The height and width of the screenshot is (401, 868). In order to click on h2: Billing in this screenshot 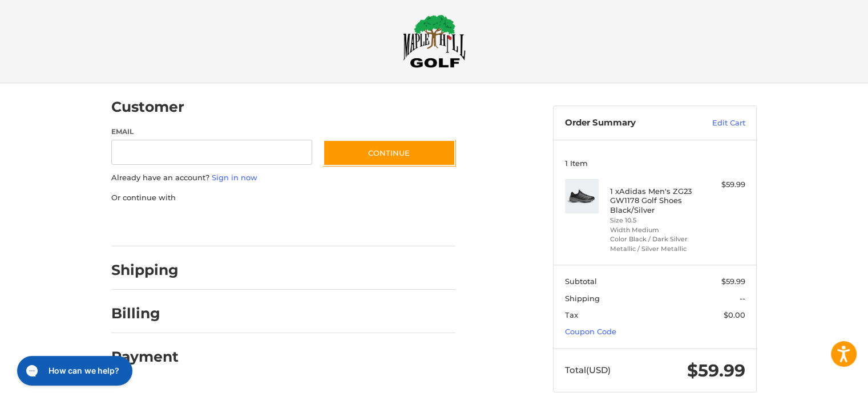, I will do `click(144, 313)`.